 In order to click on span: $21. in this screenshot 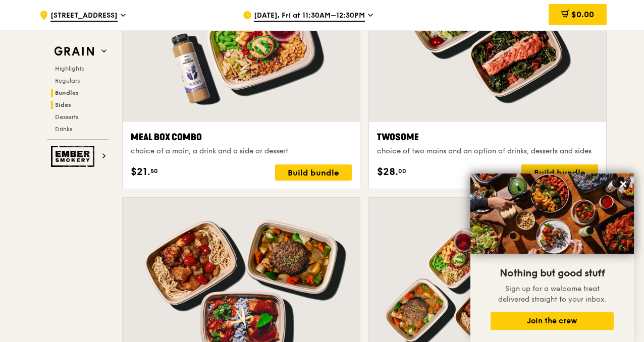, I will do `click(140, 172)`.